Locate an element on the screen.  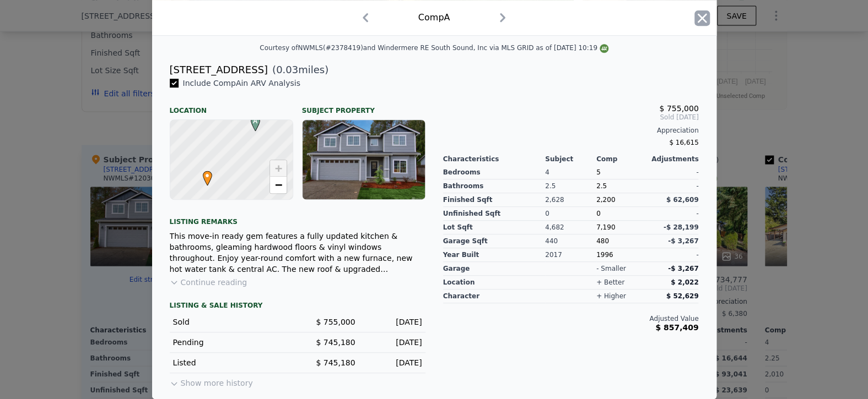
div: Bedrooms is located at coordinates (495, 172).